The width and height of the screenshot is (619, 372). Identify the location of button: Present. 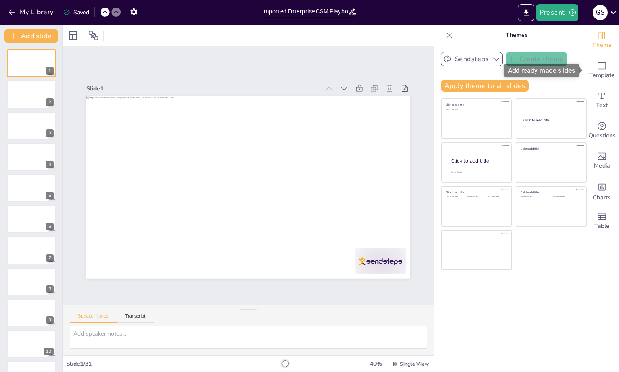
(557, 13).